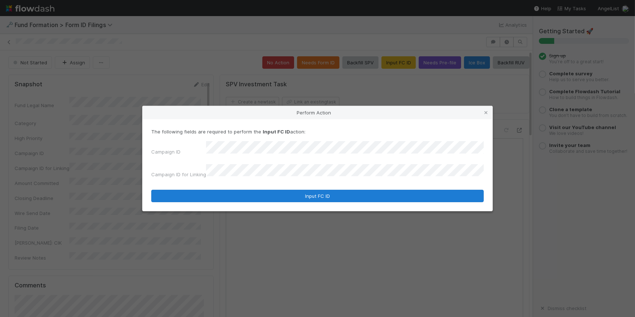 The width and height of the screenshot is (635, 317). What do you see at coordinates (318, 113) in the screenshot?
I see `div: Perform Action` at bounding box center [318, 113].